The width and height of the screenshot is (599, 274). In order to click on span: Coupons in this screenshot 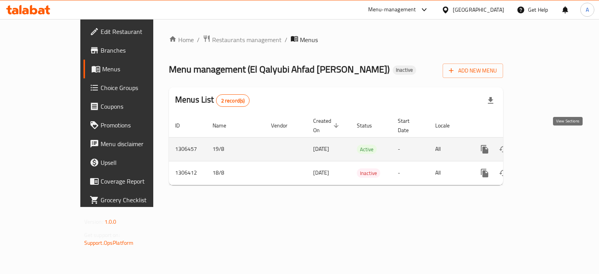, I will do `click(137, 107)`.